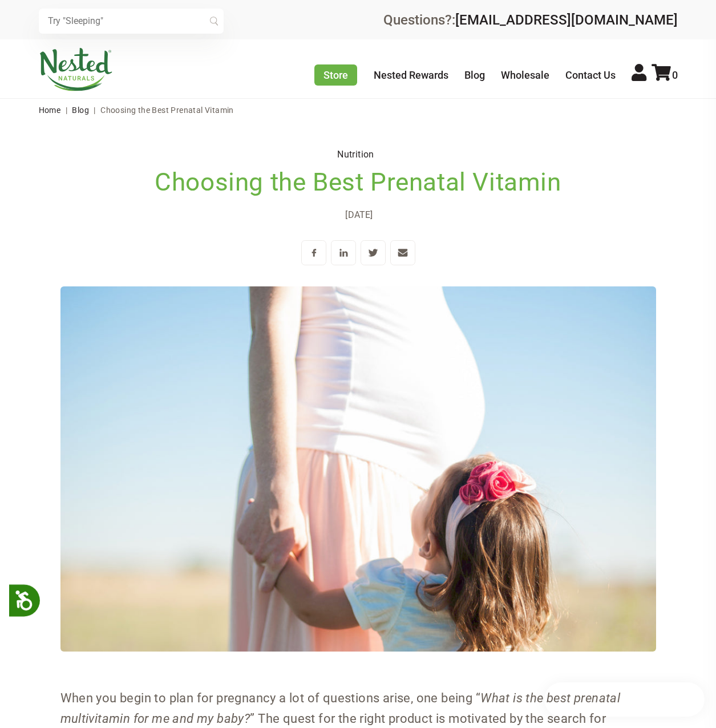  I want to click on nav: breadcrumbs, so click(358, 110).